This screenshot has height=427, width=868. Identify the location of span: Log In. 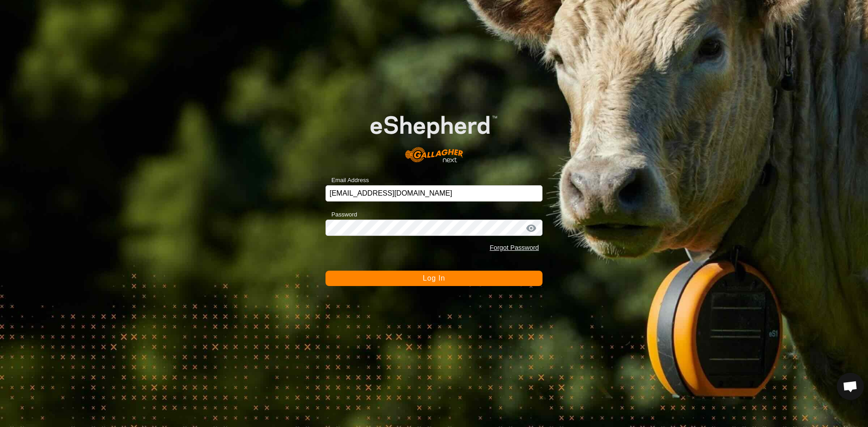
(434, 278).